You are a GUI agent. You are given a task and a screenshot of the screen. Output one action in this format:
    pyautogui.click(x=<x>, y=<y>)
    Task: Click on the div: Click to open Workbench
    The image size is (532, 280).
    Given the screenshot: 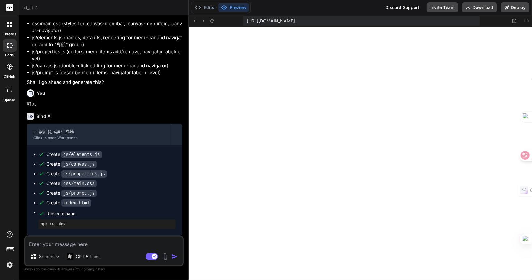 What is the action you would take?
    pyautogui.click(x=99, y=138)
    